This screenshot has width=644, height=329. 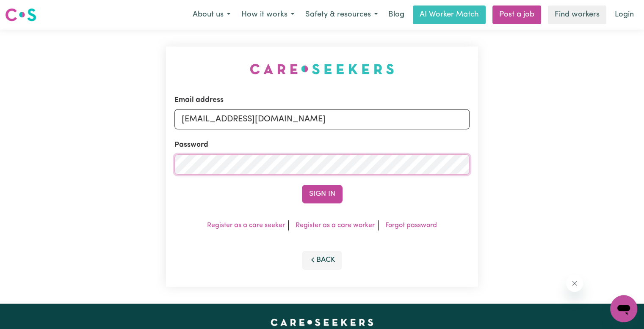 What do you see at coordinates (191, 145) in the screenshot?
I see `label: Password` at bounding box center [191, 145].